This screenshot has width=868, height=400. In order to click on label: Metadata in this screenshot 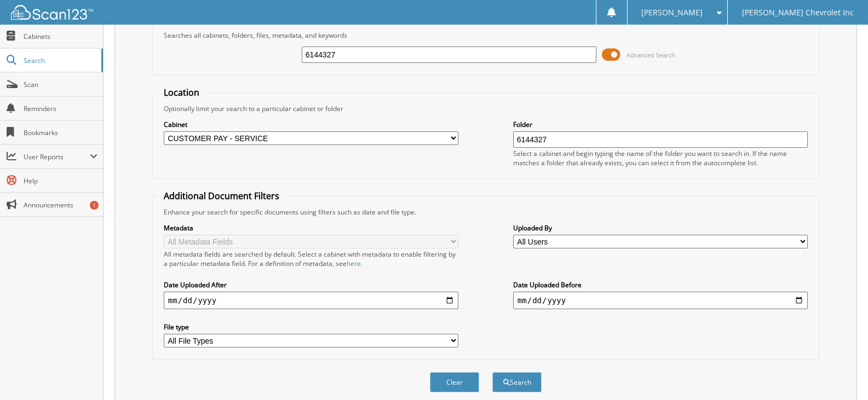, I will do `click(311, 228)`.